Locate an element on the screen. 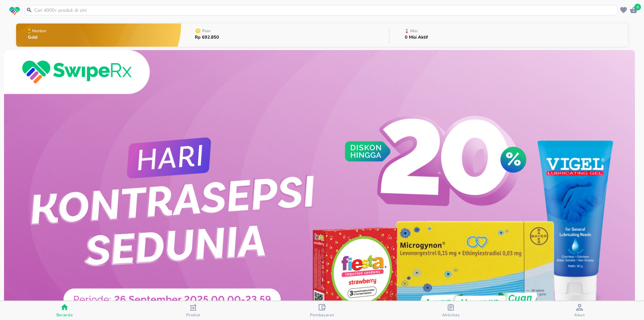  p: 0 Misi Aktif is located at coordinates (416, 37).